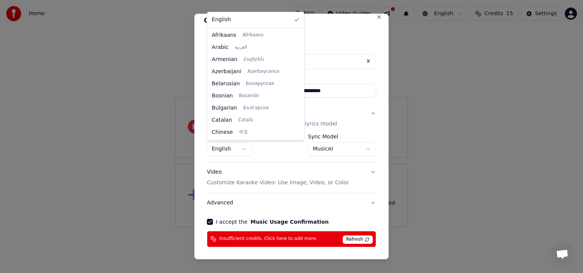 Image resolution: width=583 pixels, height=273 pixels. What do you see at coordinates (222, 132) in the screenshot?
I see `span: Chinese` at bounding box center [222, 132].